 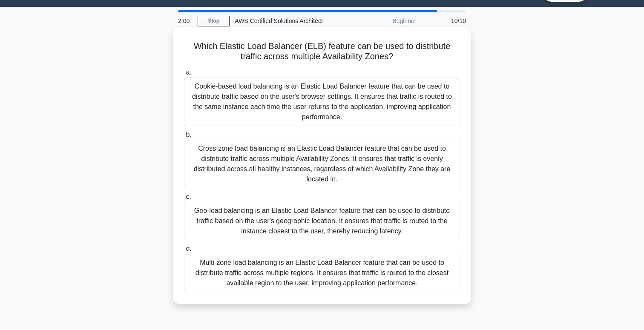 What do you see at coordinates (288, 21) in the screenshot?
I see `div: AWS Certified Solutions Architect` at bounding box center [288, 21].